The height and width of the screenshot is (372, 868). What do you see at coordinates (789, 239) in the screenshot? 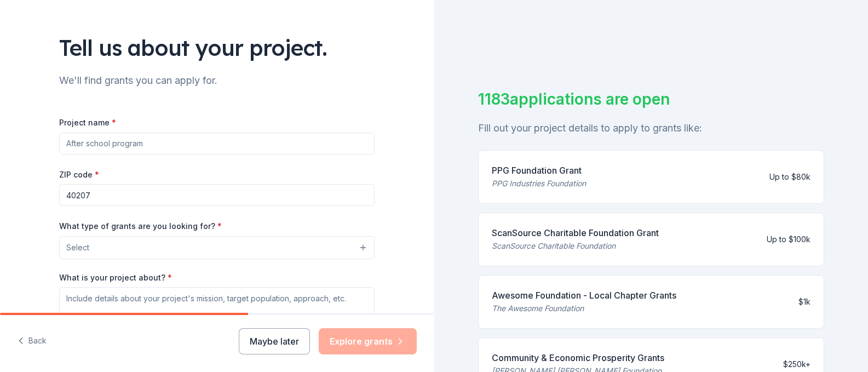
I see `div: Up to $100k` at bounding box center [789, 239].